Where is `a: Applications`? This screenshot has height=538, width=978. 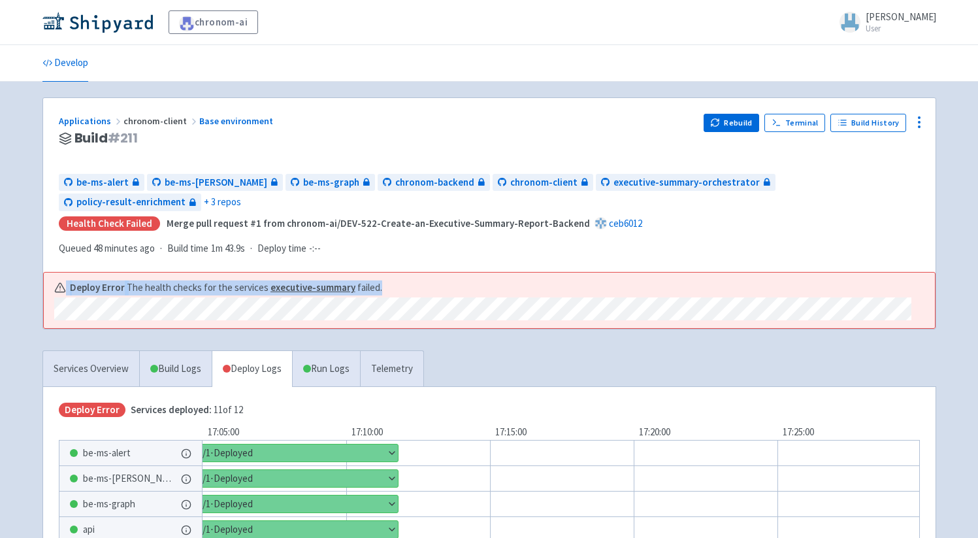 a: Applications is located at coordinates (91, 121).